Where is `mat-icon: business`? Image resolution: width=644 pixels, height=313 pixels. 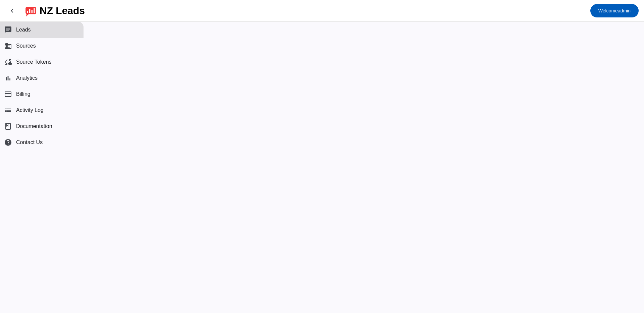 mat-icon: business is located at coordinates (8, 46).